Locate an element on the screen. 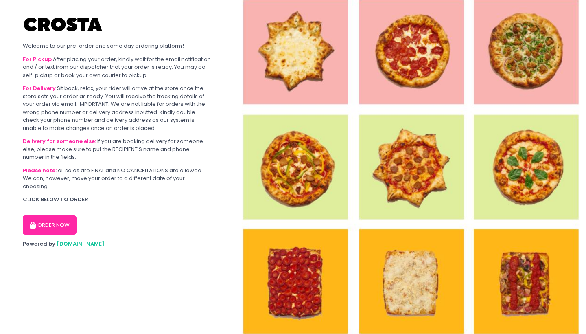  div: If you are booking delivery for someone else, please make sure to put the RECIPIENT'S name and ph... is located at coordinates (117, 149).